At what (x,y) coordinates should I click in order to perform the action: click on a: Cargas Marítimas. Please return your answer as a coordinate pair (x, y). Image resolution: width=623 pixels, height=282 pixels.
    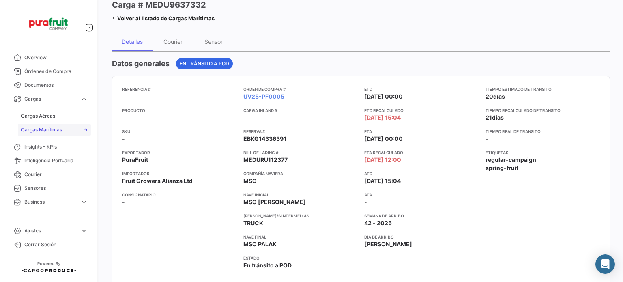
    Looking at the image, I should click on (54, 130).